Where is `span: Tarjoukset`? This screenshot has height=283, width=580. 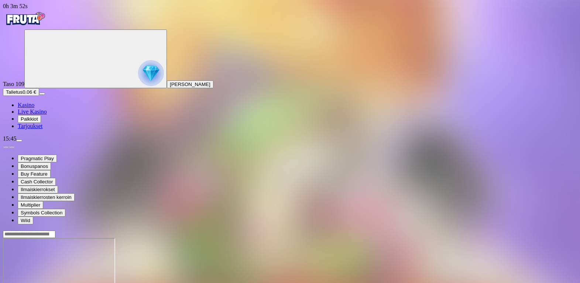
span: Tarjoukset is located at coordinates (30, 126).